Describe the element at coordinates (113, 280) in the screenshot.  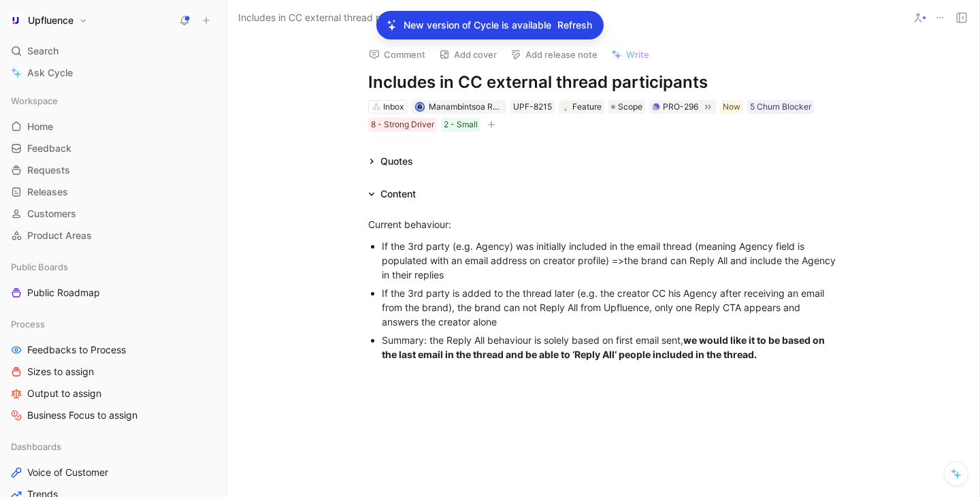
I see `div: Public BoardsPublic Roadmap` at that location.